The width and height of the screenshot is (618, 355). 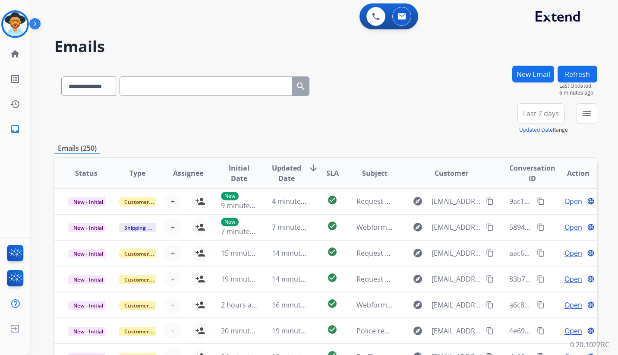 What do you see at coordinates (393, 331) in the screenshot?
I see `span: Police report for claim` at bounding box center [393, 331].